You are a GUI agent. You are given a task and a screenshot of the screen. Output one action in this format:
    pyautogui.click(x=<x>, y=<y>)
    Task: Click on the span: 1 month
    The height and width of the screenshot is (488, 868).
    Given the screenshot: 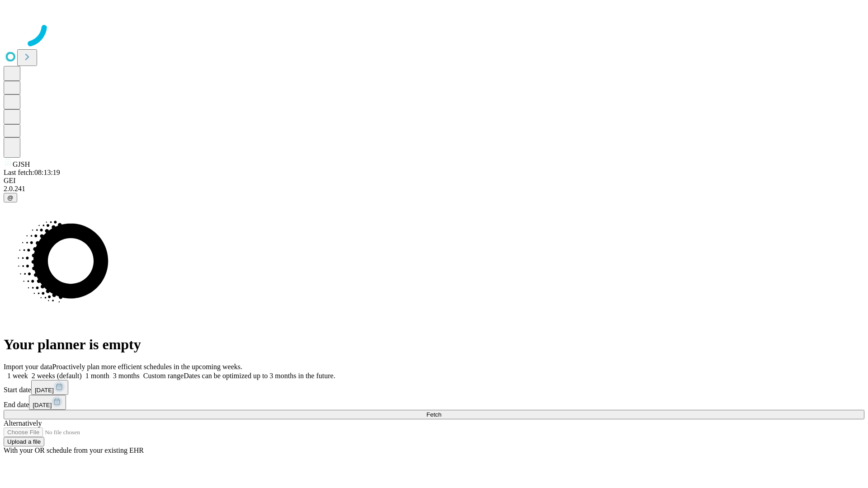 What is the action you would take?
    pyautogui.click(x=97, y=376)
    